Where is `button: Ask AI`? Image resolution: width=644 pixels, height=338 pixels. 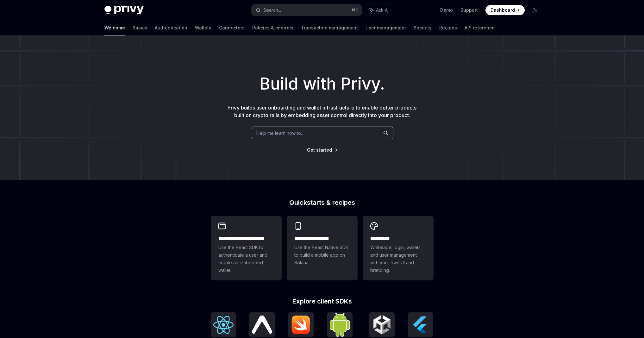 button: Ask AI is located at coordinates (379, 10).